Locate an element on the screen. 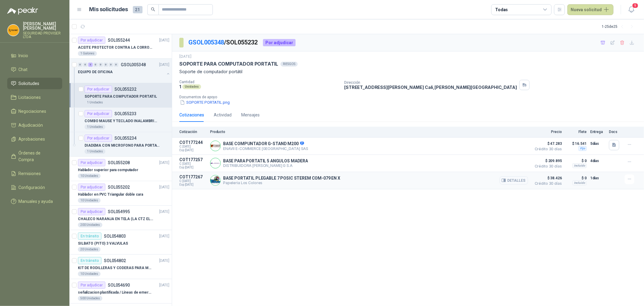 The height and width of the screenshot is (306, 644). p: Docs is located at coordinates (615, 132).